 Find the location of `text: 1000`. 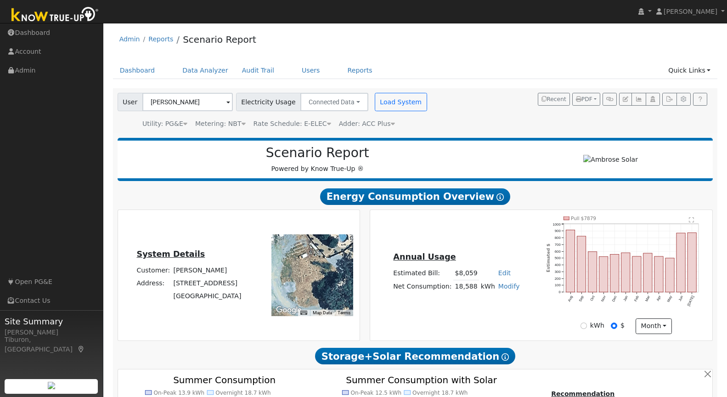

text: 1000 is located at coordinates (556, 224).